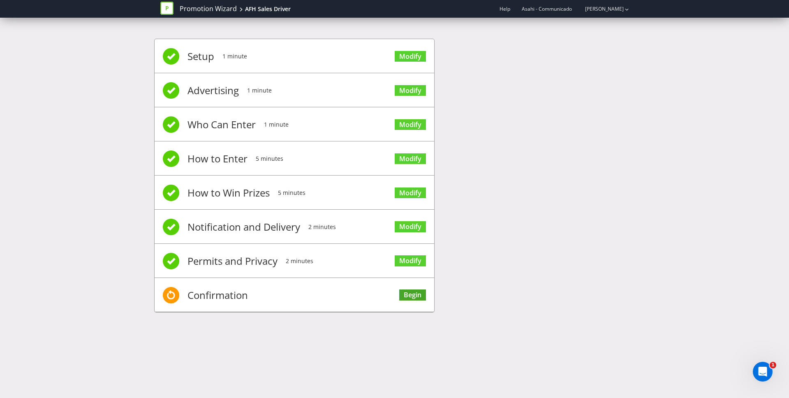  Describe the element at coordinates (772, 365) in the screenshot. I see `span: 1` at that location.